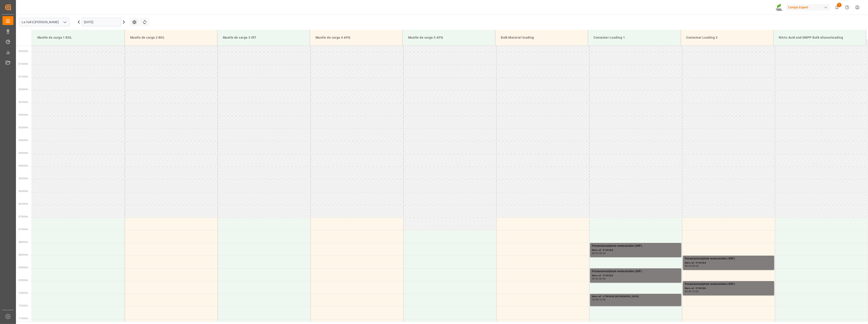 The width and height of the screenshot is (868, 324). I want to click on span: 02:30 Hr, so click(23, 102).